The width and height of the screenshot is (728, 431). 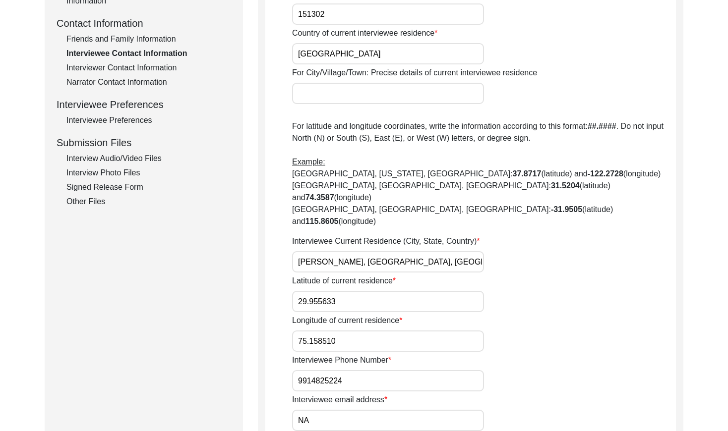 What do you see at coordinates (527, 173) in the screenshot?
I see `b: 37.8717` at bounding box center [527, 173].